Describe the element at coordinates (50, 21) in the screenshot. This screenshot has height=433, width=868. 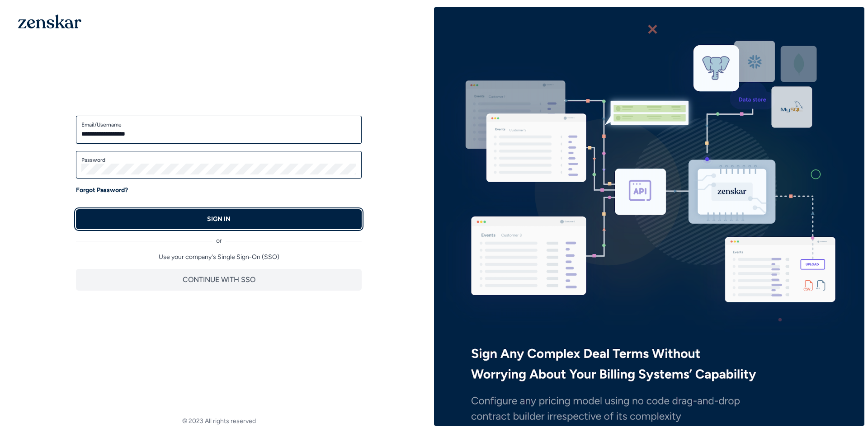
I see `img: 1OGAJ2xQqyY4LXKgY66KYq0eOWRCkrZdAb3gUhuVAqdWPZE9SRJmCz+oDMSn4zDLXe31Ii730ItAGKgCKgCCgCikA4Av8PJUP...` at that location.